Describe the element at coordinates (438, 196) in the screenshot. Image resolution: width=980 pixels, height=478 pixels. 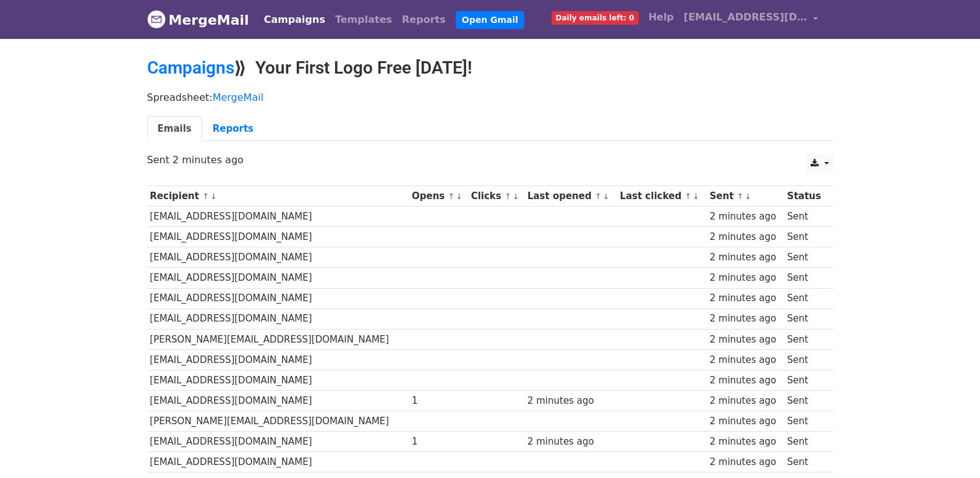
I see `th: Opens` at that location.